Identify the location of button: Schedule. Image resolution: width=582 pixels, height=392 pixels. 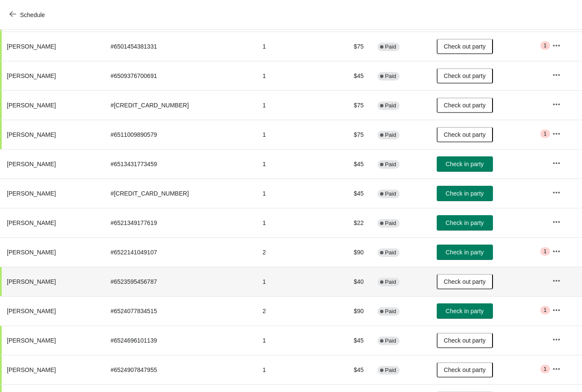
(28, 15).